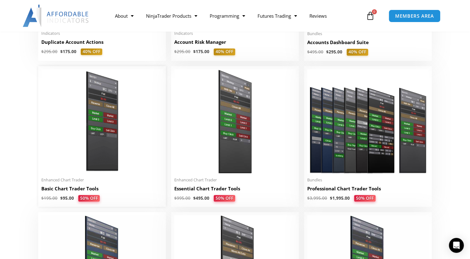 The width and height of the screenshot is (470, 259). I want to click on img: ProfessionalToolsBundlePage, so click(368, 122).